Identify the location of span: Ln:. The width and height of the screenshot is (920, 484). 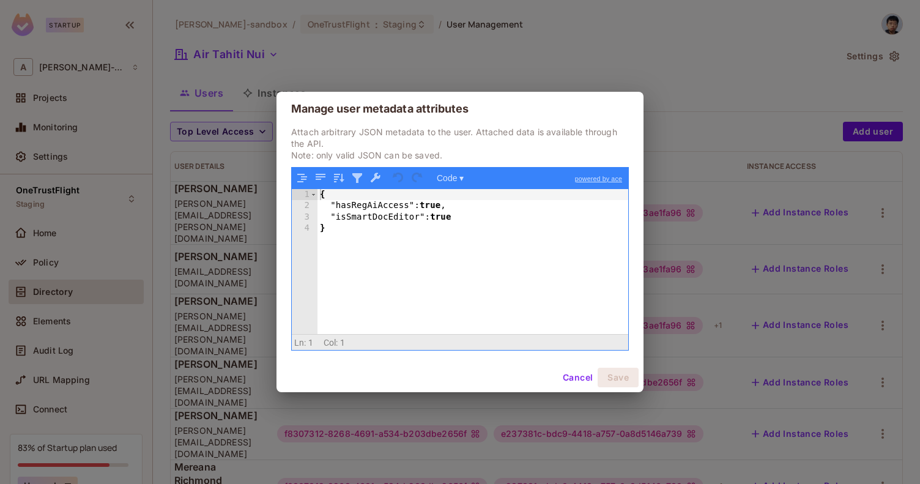
(300, 343).